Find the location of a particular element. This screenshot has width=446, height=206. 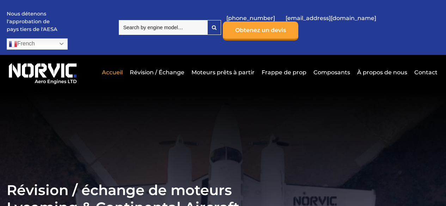

p: Nous détenons l'approbation de pays tiers de l'AESA is located at coordinates (33, 22).